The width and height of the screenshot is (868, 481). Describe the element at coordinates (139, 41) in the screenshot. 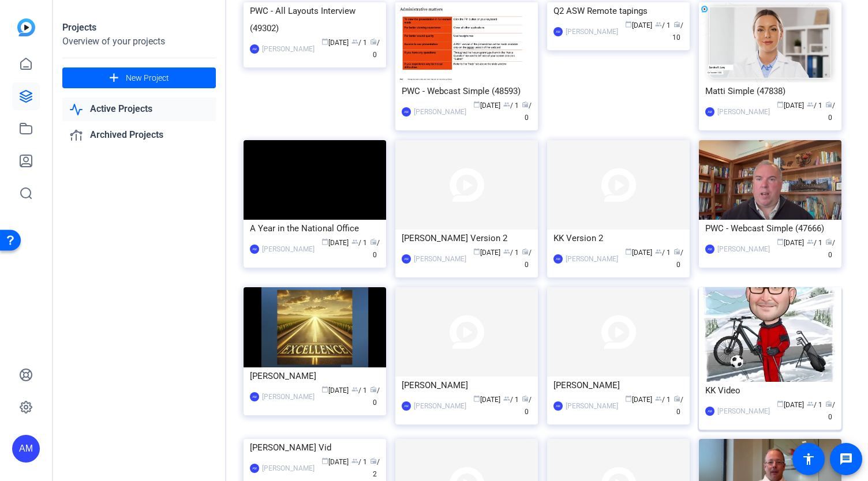

I see `div: Overview of your projects` at that location.